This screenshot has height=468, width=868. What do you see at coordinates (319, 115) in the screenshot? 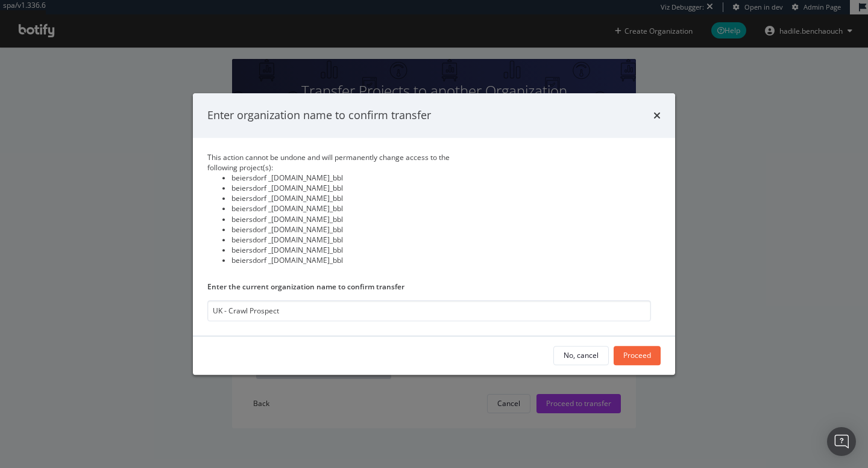
I see `div: Enter organization name to confirm transfer` at bounding box center [319, 115].